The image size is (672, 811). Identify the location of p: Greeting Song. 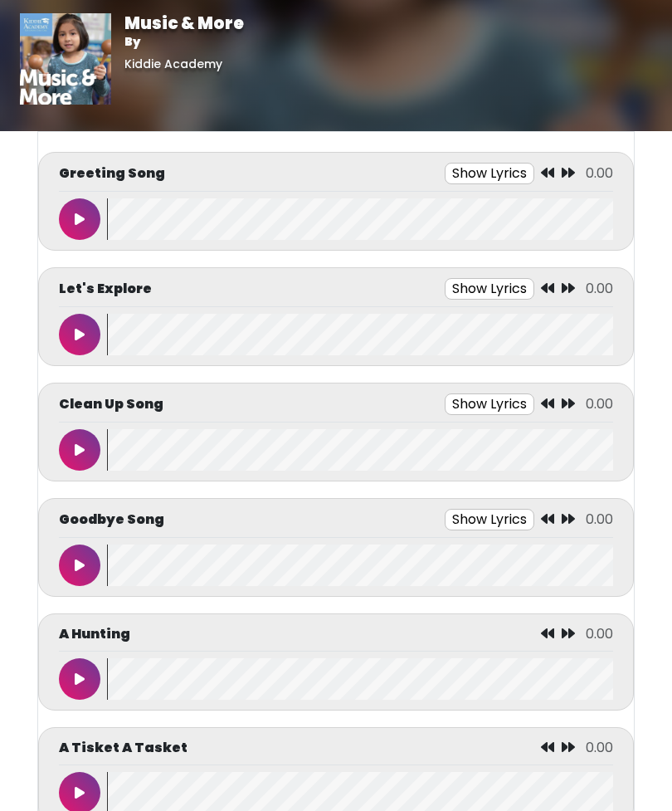
(112, 174).